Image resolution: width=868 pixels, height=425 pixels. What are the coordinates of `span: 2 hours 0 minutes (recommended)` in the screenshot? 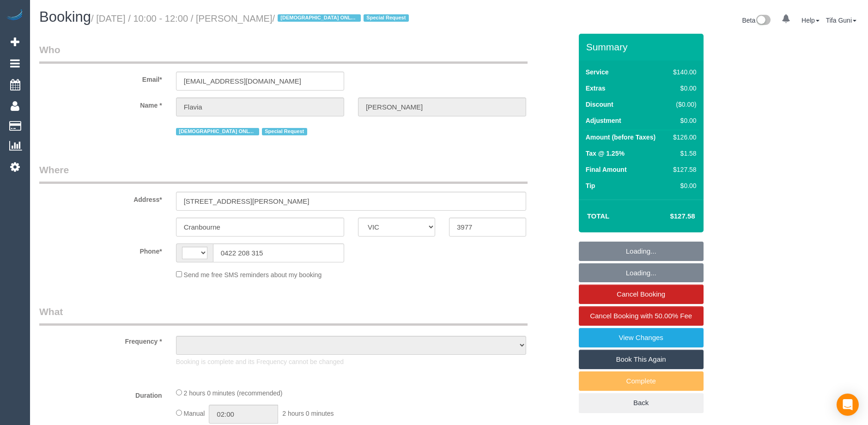 It's located at (233, 393).